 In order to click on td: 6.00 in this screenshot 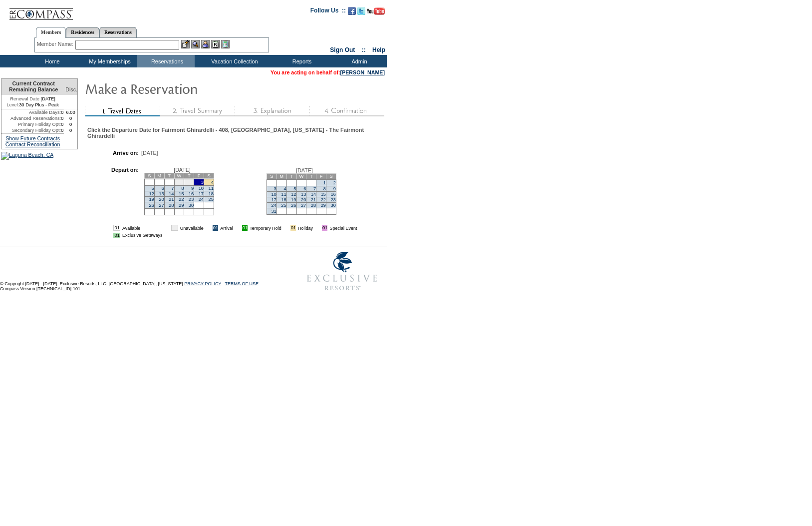, I will do `click(70, 112)`.